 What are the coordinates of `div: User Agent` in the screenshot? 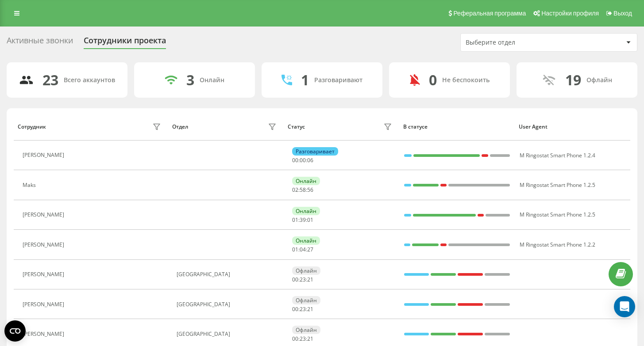 It's located at (573, 127).